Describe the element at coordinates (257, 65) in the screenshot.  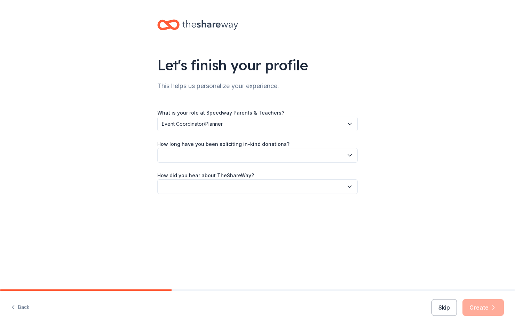
I see `div: Let's finish your profile` at that location.